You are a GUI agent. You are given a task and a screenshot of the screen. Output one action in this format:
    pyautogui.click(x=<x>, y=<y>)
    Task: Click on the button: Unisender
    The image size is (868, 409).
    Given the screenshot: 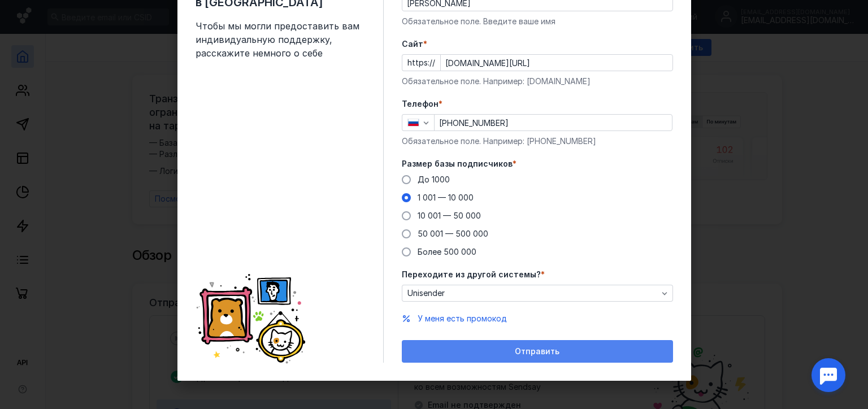 What is the action you would take?
    pyautogui.click(x=538, y=293)
    